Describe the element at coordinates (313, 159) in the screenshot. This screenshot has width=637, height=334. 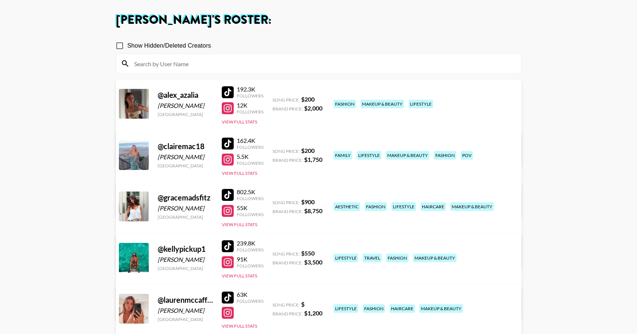
I see `strong: $ 1,750` at that location.